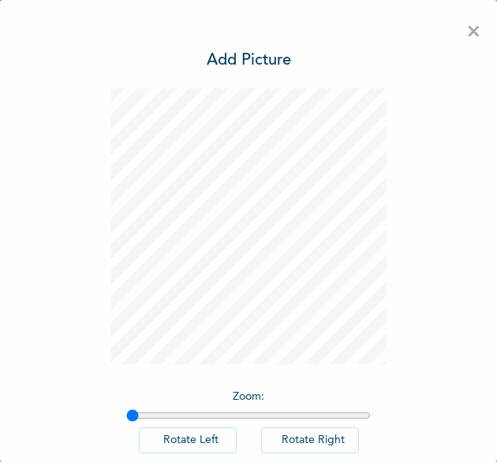 This screenshot has height=462, width=497. Describe the element at coordinates (248, 61) in the screenshot. I see `h3: Add Picture` at that location.